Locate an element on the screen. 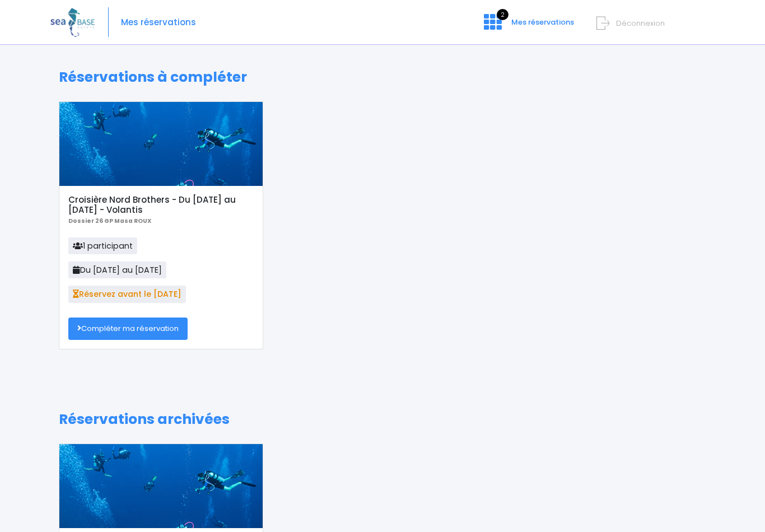  span: 1 participant is located at coordinates (102, 246).